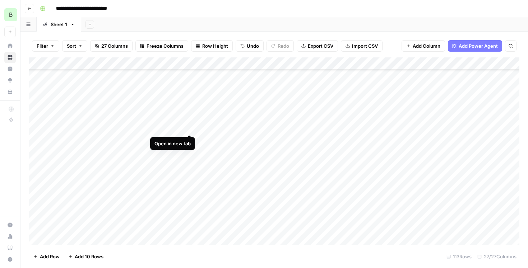  I want to click on span: Row Height, so click(215, 46).